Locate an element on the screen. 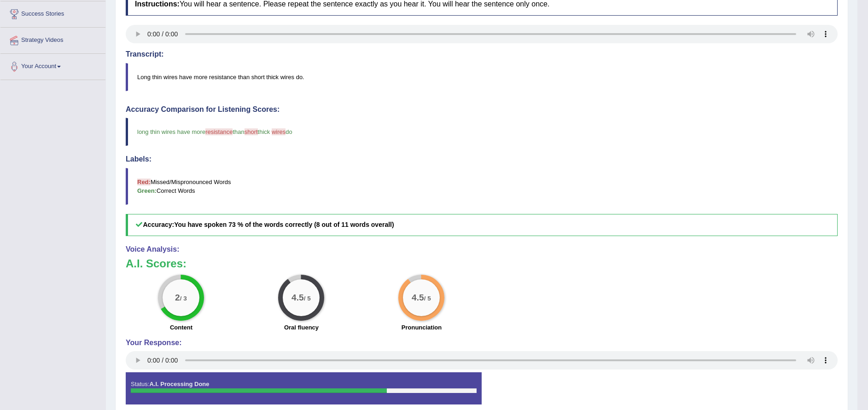 This screenshot has height=410, width=868. span: wires is located at coordinates (279, 132).